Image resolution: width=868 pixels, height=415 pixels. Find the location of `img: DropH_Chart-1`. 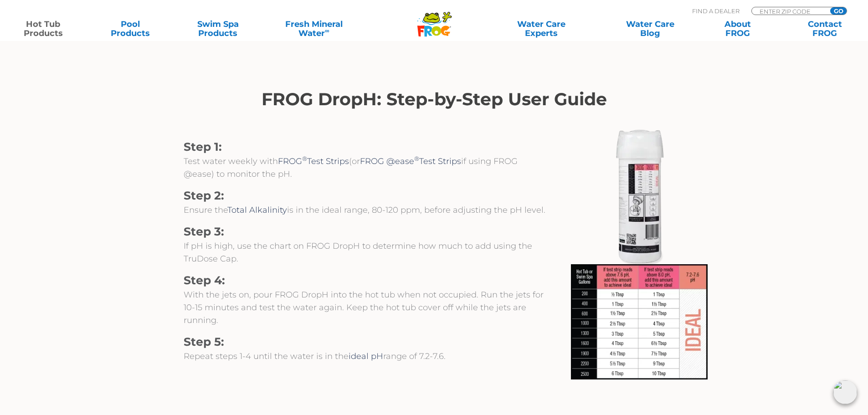

img: DropH_Chart-1 is located at coordinates (639, 322).